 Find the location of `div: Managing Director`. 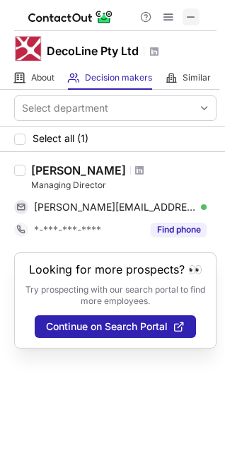

div: Managing Director is located at coordinates (124, 185).